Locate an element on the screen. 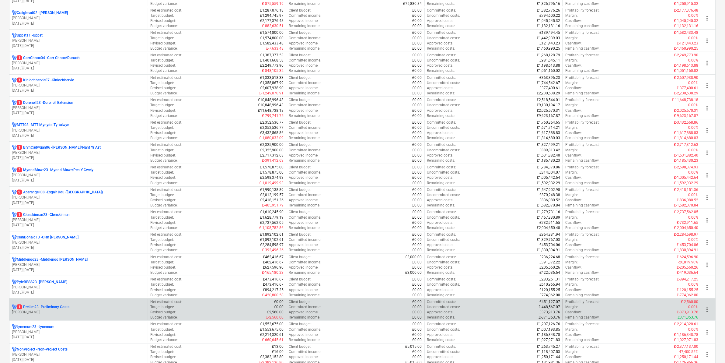 The height and width of the screenshot is (363, 725). p: £863,396.23 is located at coordinates (550, 78).